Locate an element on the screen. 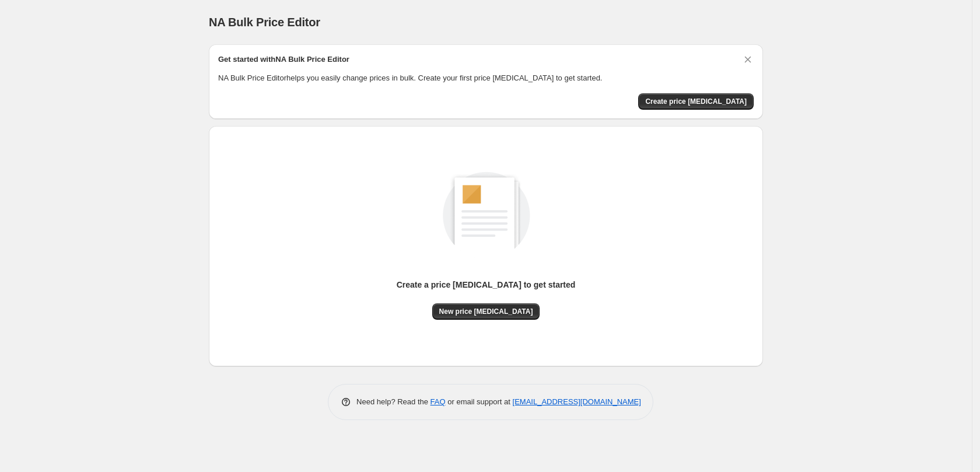 The width and height of the screenshot is (980, 472). span: NA Bulk Price Editor is located at coordinates (264, 22).